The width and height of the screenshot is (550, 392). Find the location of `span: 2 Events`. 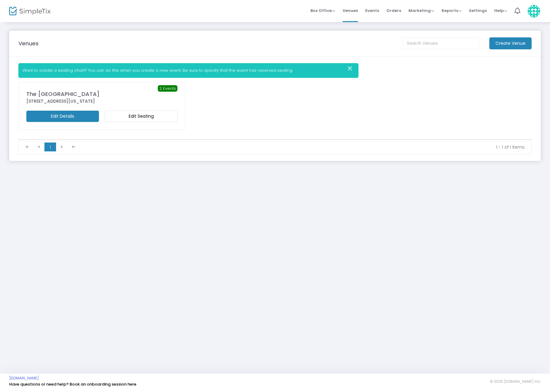

span: 2 Events is located at coordinates (168, 88).